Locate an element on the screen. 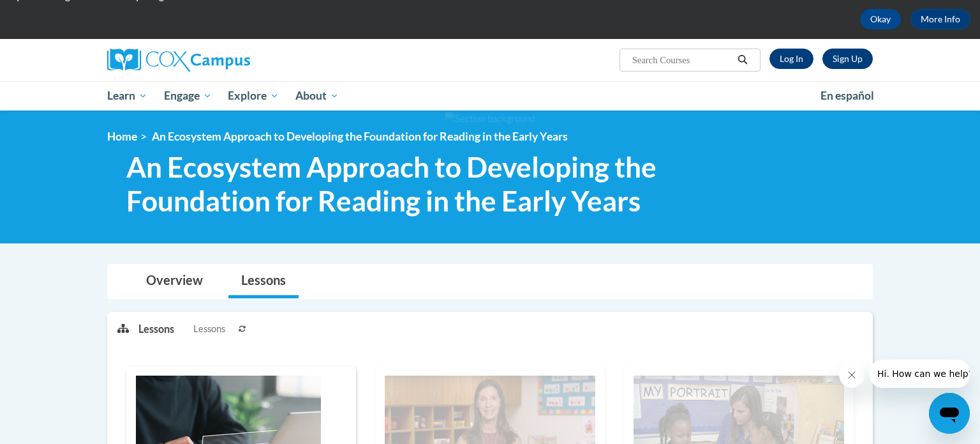  img: Cox Campus is located at coordinates (179, 60).